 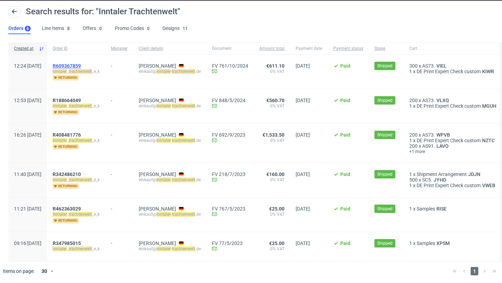 What do you see at coordinates (148, 29) in the screenshot?
I see `div: 0` at bounding box center [148, 29].